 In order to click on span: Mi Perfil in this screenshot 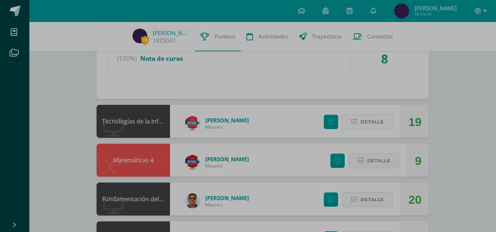, I will do `click(435, 14)`.